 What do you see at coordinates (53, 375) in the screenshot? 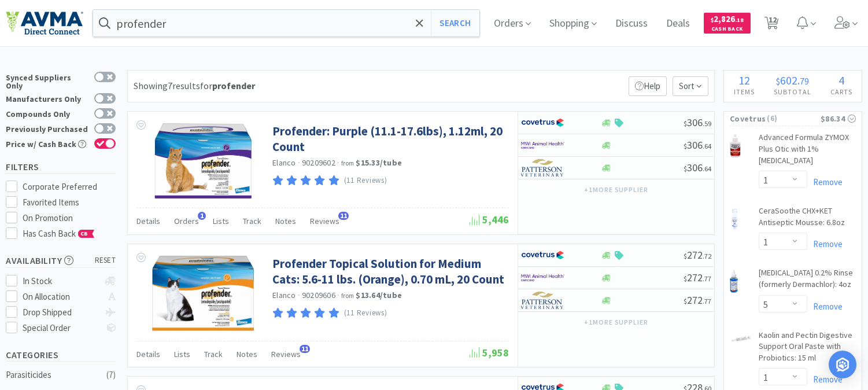
I see `div: Parasiticides` at bounding box center [53, 375].